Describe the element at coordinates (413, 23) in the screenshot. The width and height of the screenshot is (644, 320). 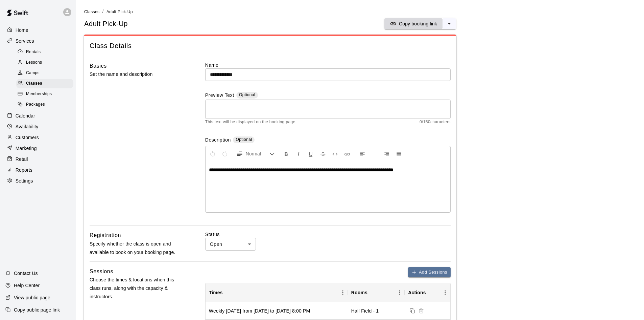
I see `button: Copy booking link` at that location.